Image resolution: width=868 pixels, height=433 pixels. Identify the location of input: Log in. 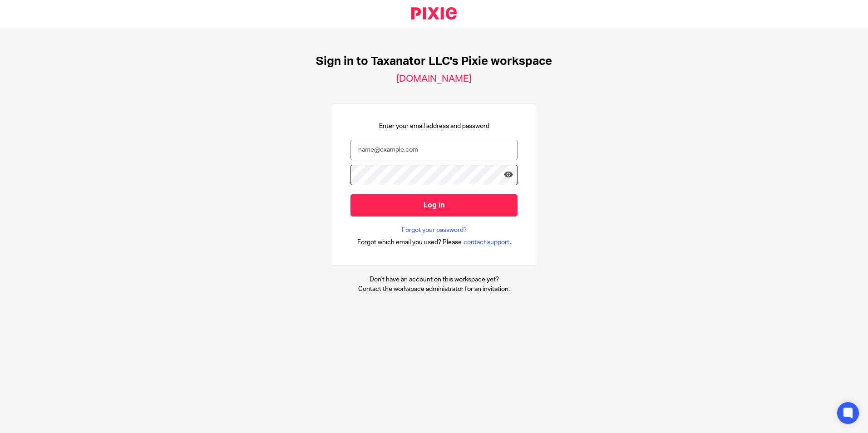
(434, 205).